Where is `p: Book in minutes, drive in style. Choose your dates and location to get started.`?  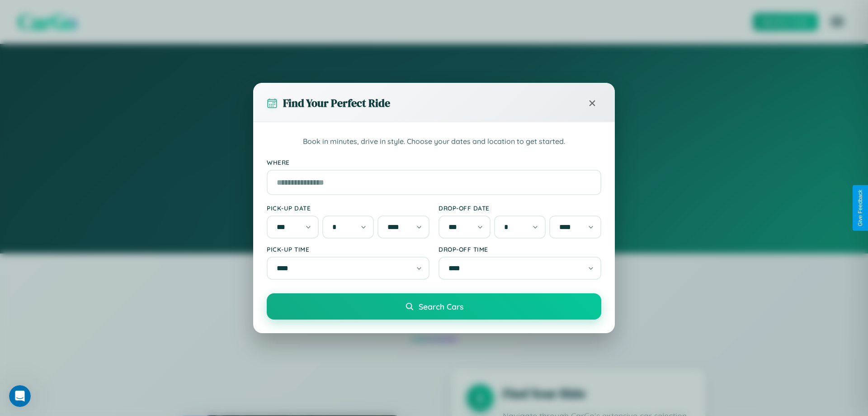
p: Book in minutes, drive in style. Choose your dates and location to get started. is located at coordinates (434, 142).